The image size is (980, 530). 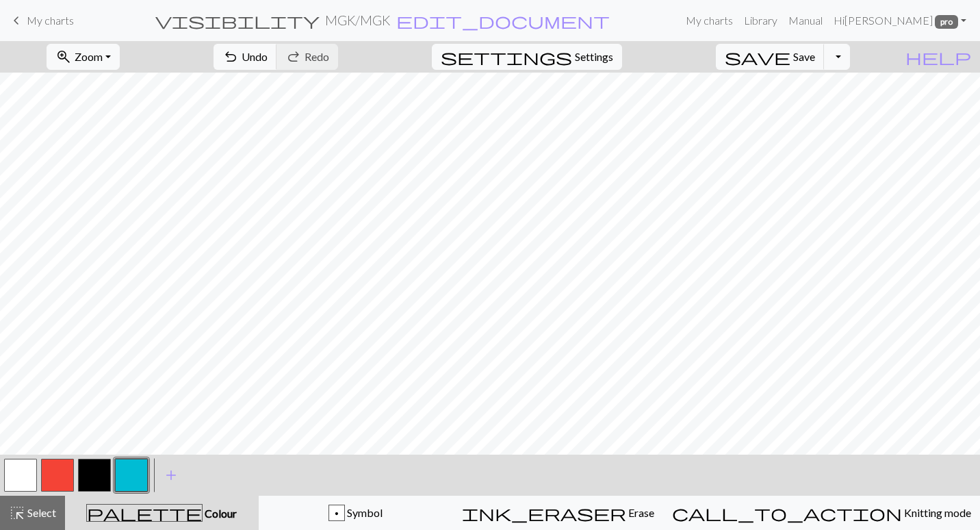 What do you see at coordinates (364, 512) in the screenshot?
I see `span: Symbol` at bounding box center [364, 512].